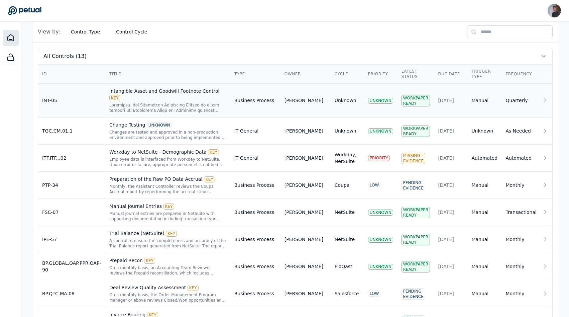  I want to click on th: Frequency, so click(521, 74).